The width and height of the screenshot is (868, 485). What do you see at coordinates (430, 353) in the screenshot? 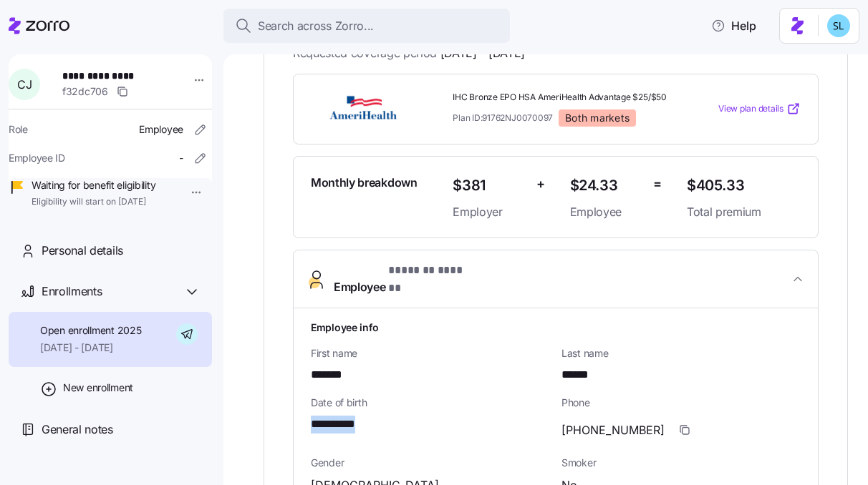
I see `span: First name` at bounding box center [430, 353].